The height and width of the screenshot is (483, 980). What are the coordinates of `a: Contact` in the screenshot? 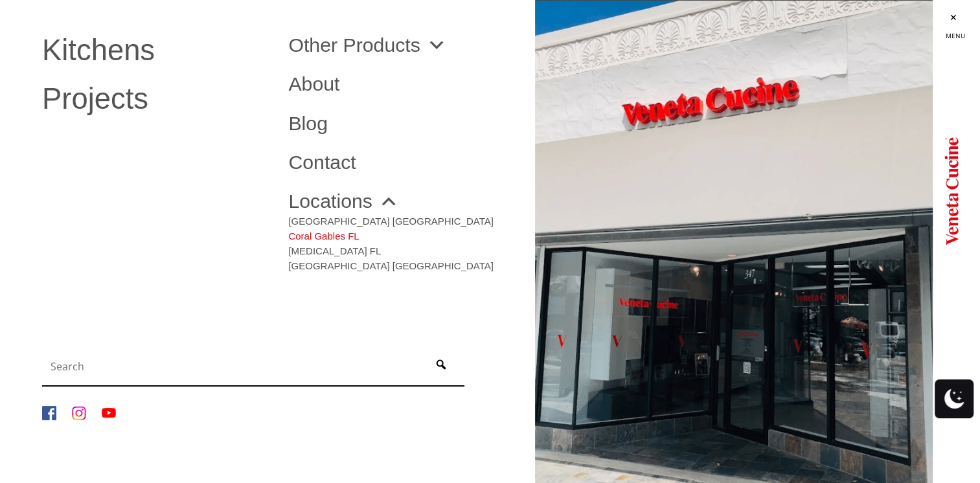 It's located at (402, 163).